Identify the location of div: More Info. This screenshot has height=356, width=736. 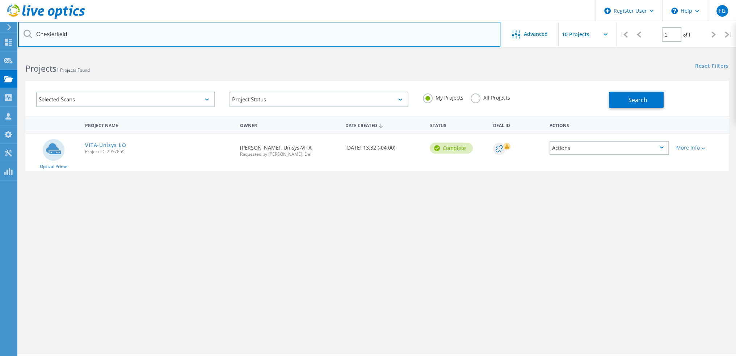
(701, 148).